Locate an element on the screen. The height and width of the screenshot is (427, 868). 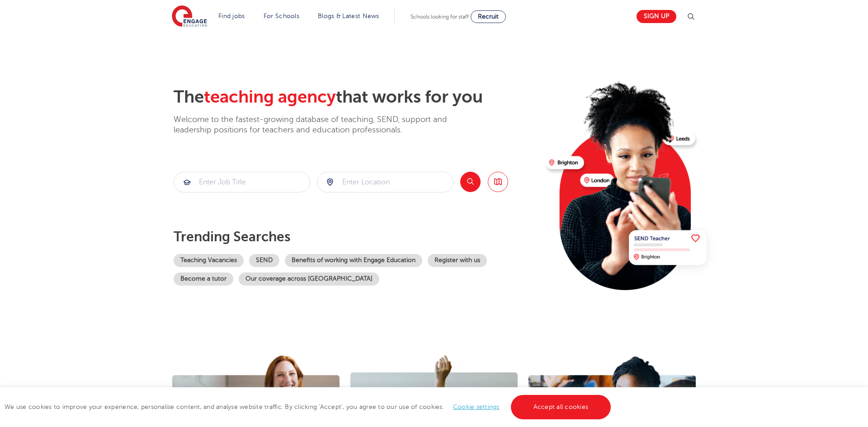
a: For Schools is located at coordinates (281, 16).